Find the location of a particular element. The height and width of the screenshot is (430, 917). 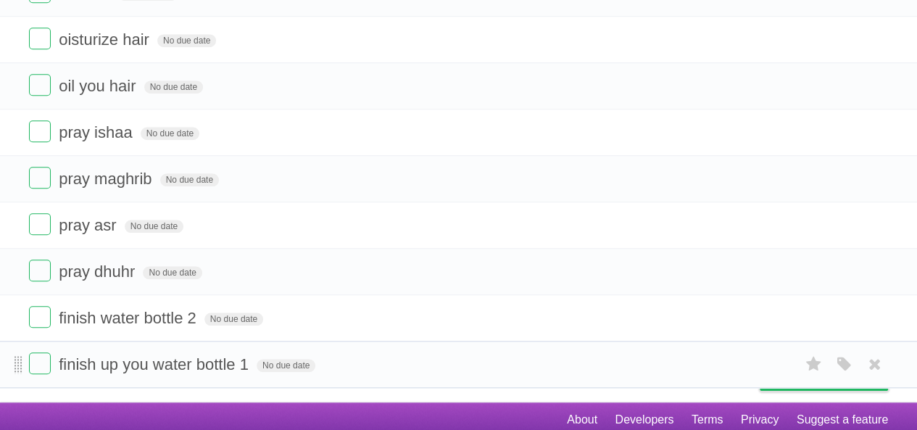

label: Star task is located at coordinates (813, 364).